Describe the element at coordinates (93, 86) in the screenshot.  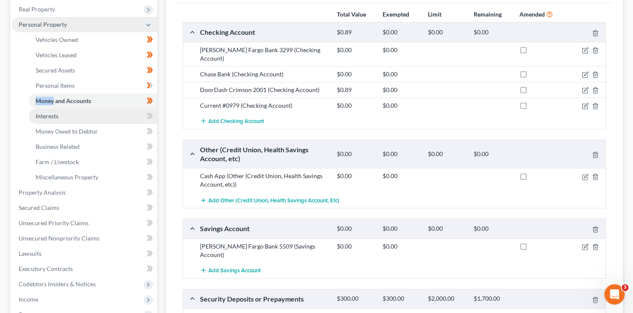
I see `a: Personal Items` at that location.